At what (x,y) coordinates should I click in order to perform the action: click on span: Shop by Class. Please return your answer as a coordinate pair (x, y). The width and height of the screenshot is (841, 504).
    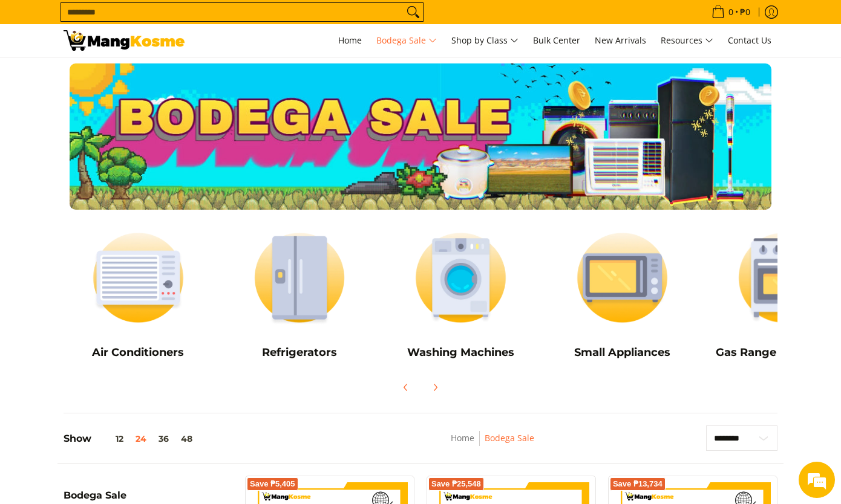
    Looking at the image, I should click on (485, 41).